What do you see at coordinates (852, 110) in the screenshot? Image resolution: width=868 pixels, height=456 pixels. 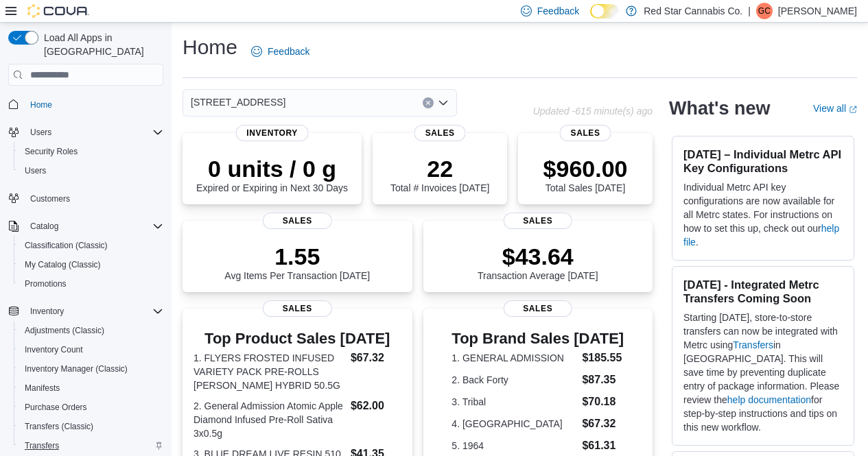 I see `svg: External link` at bounding box center [852, 110].